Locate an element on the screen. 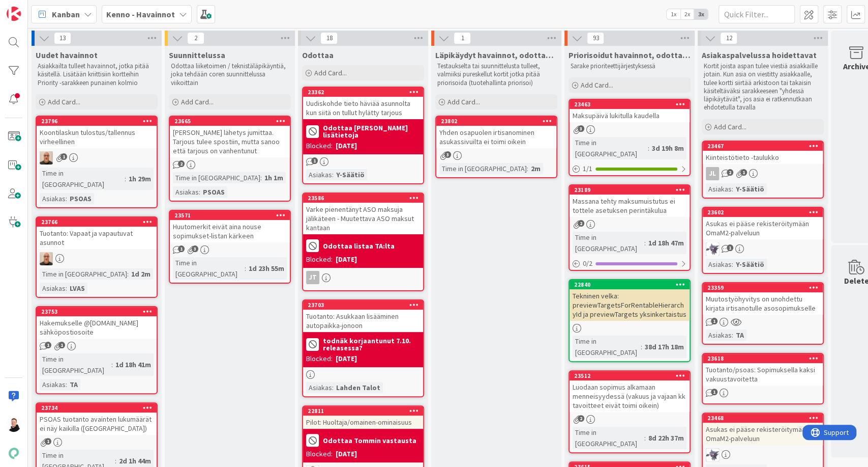 Image resolution: width=868 pixels, height=467 pixels. div: 23512 is located at coordinates (630, 376).